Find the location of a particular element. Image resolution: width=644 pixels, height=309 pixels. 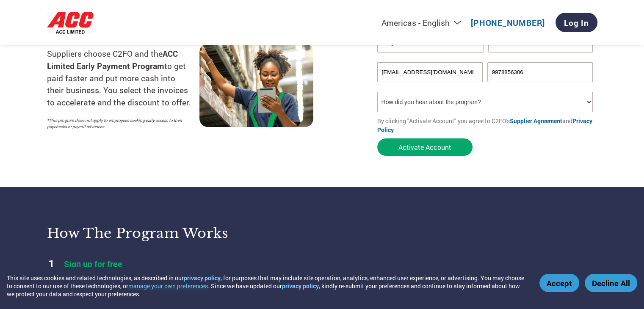

div: Inavlid Email Address is located at coordinates (430, 85).